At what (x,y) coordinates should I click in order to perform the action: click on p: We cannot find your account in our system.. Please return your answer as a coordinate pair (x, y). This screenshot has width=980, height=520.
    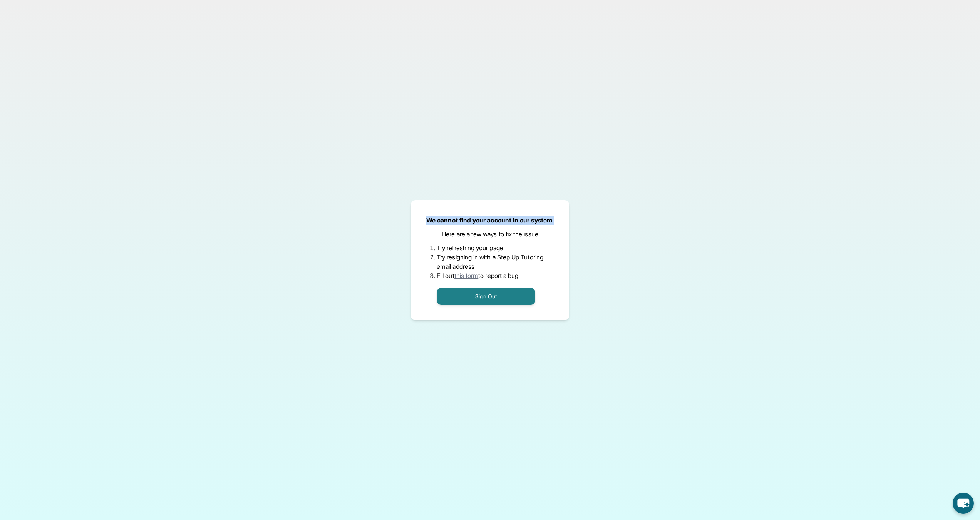
    Looking at the image, I should click on (490, 220).